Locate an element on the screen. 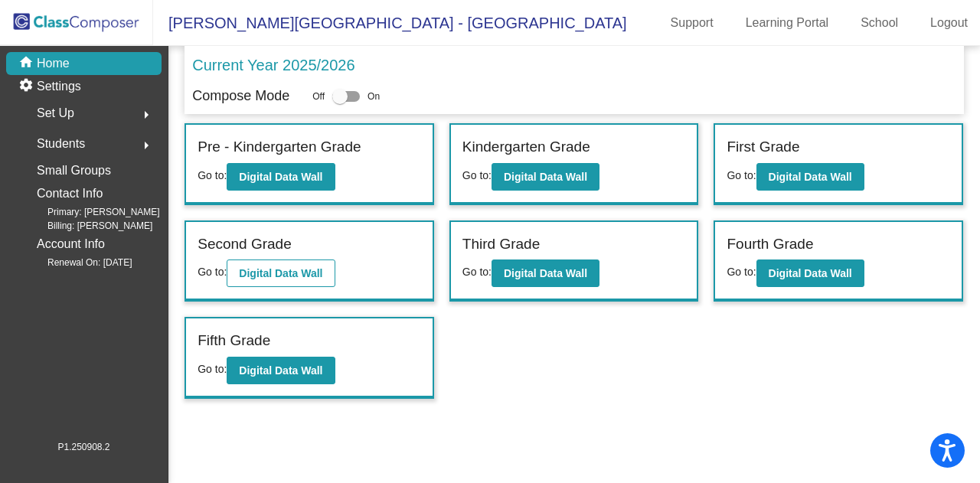 Image resolution: width=980 pixels, height=483 pixels. span: Students is located at coordinates (60, 144).